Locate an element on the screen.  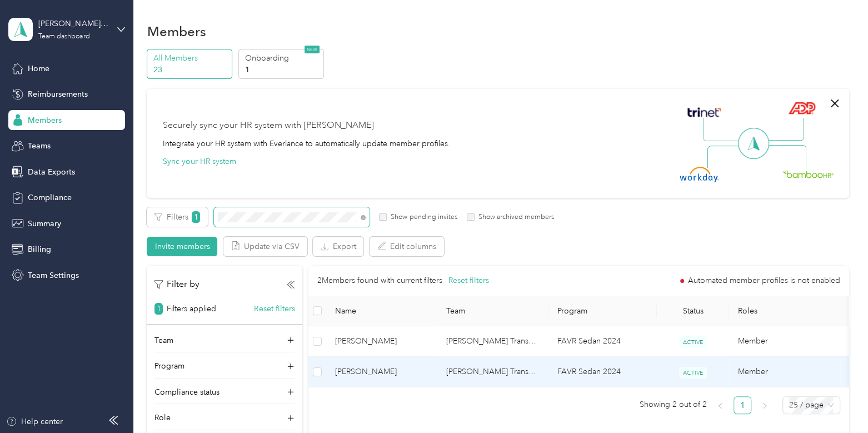
button: Invite members is located at coordinates (182, 246).